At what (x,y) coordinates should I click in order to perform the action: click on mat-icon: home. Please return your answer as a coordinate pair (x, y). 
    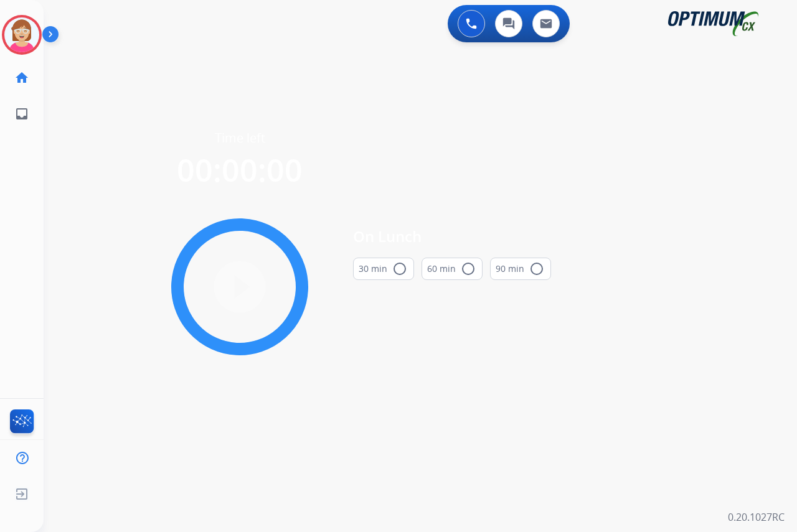
    Looking at the image, I should click on (22, 78).